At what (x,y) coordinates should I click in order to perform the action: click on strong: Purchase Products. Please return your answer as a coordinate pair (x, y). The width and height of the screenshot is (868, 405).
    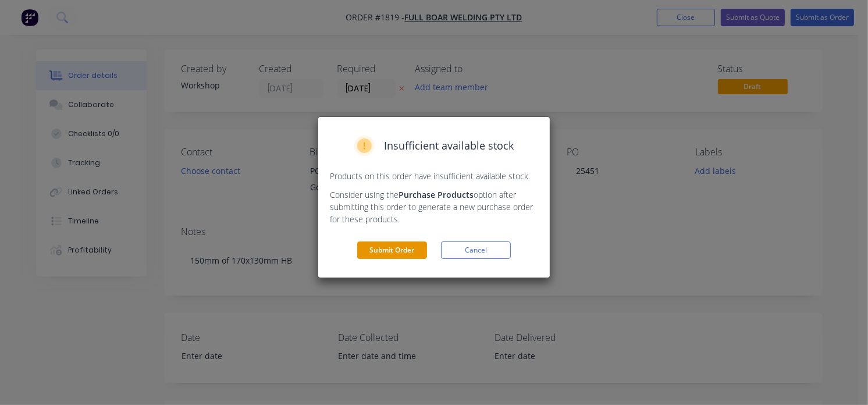
    Looking at the image, I should click on (435, 194).